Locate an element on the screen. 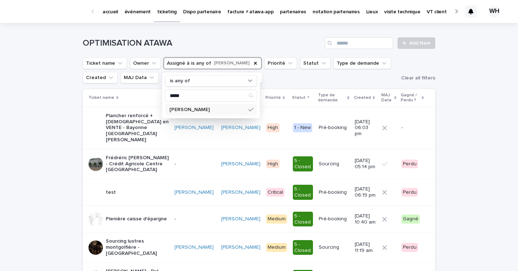 The width and height of the screenshot is (518, 271). h1: OPTIMISATION ATAWA is located at coordinates (202, 43).